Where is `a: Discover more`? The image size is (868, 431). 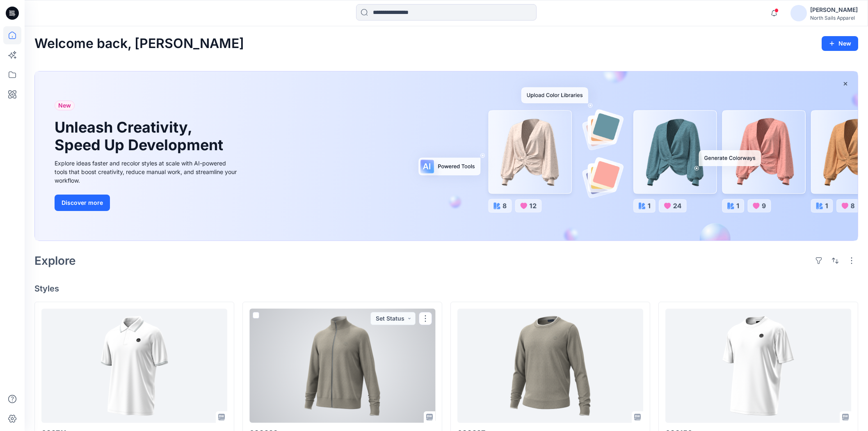
a: Discover more is located at coordinates (147, 203).